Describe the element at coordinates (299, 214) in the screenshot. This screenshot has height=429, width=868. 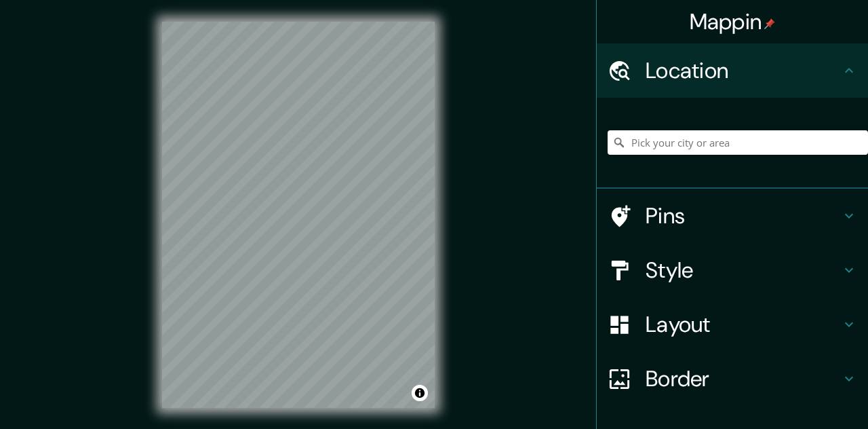
I see `canvas: Map` at that location.